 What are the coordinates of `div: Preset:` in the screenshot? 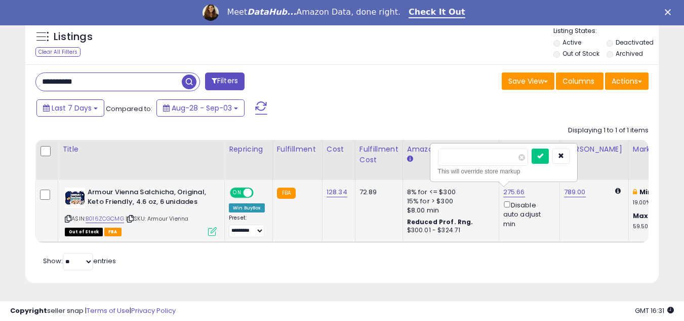 It's located at (247, 225).